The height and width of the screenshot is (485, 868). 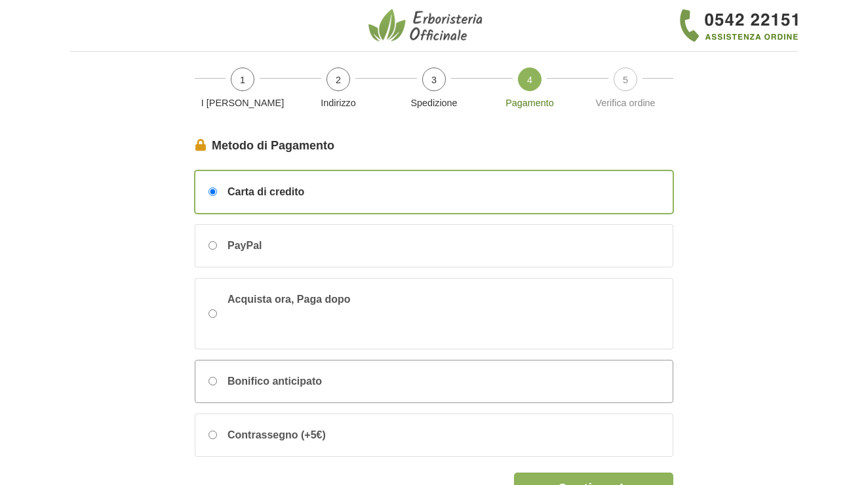 What do you see at coordinates (213, 381) in the screenshot?
I see `input: Bonifico anticipato` at bounding box center [213, 381].